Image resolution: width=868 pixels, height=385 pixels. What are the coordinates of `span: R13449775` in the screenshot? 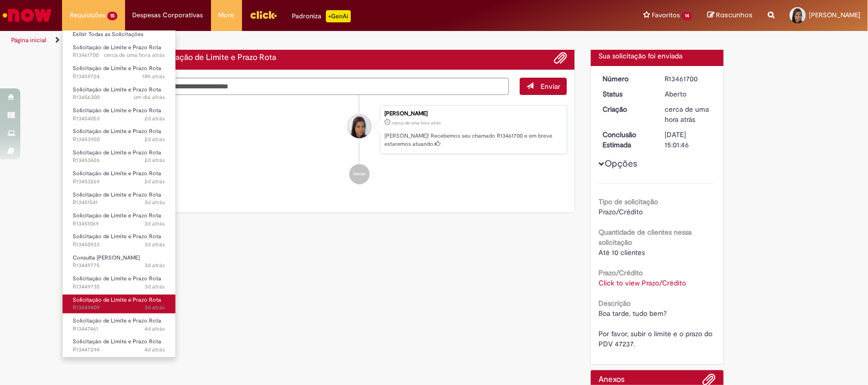 It's located at (119, 266).